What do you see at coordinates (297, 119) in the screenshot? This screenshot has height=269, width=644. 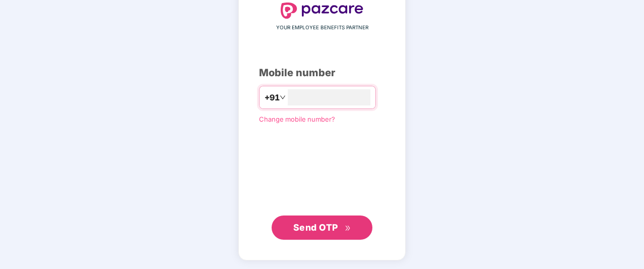 I see `a: Change mobile number?` at bounding box center [297, 119].